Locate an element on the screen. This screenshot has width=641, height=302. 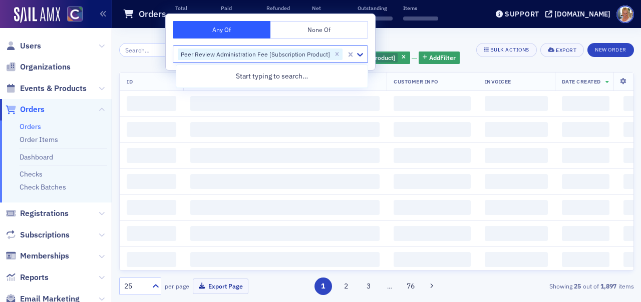
span: Invoicee is located at coordinates (497, 81).